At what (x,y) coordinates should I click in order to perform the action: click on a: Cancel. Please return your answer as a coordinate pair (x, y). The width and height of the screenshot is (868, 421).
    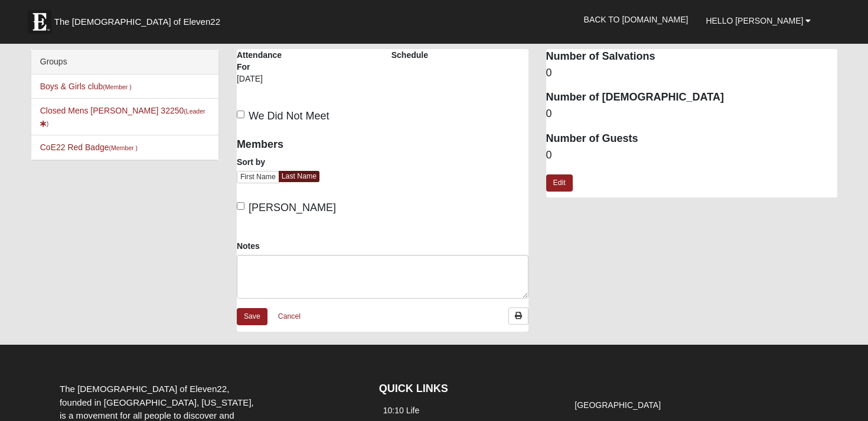
    Looking at the image, I should click on (289, 316).